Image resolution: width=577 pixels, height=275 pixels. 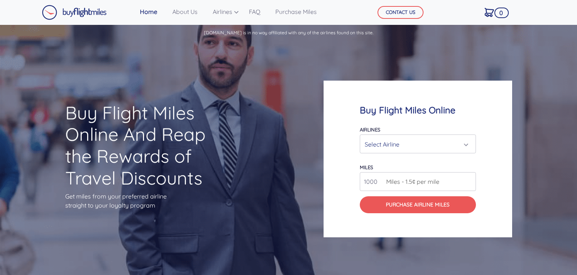 I want to click on img: Cart, so click(x=489, y=12).